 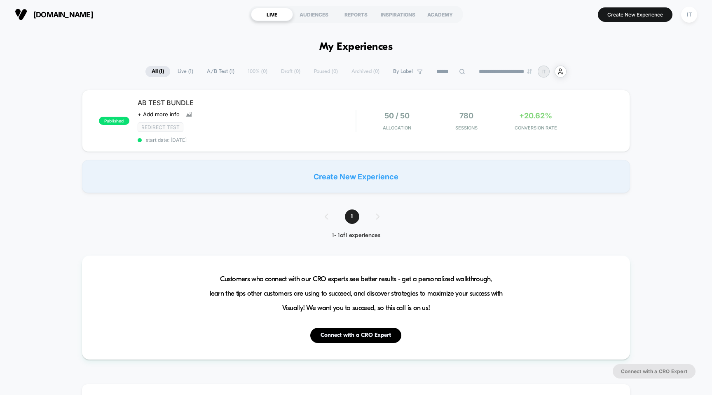 What do you see at coordinates (397, 115) in the screenshot?
I see `span: 50 / 50` at bounding box center [397, 115].